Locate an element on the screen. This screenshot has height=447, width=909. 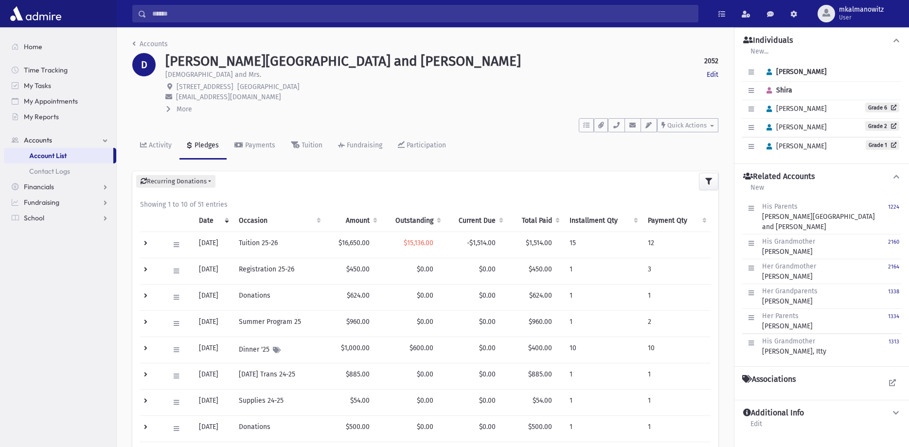
a: Financials is located at coordinates (60, 187).